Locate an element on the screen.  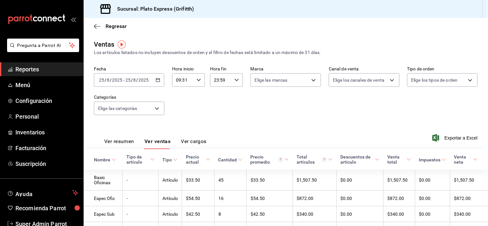
div: Venta neta is located at coordinates (463, 159).